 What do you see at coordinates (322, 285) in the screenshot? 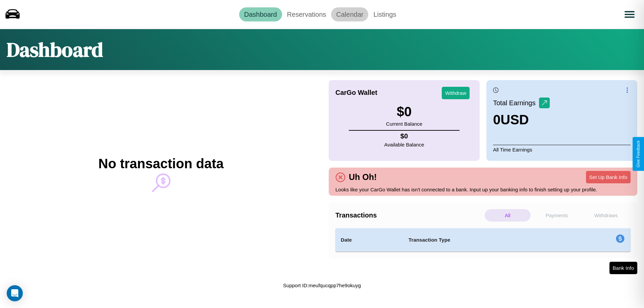
I see `p: Support ID: meufqucqpp7he9okuyg` at bounding box center [322, 285].